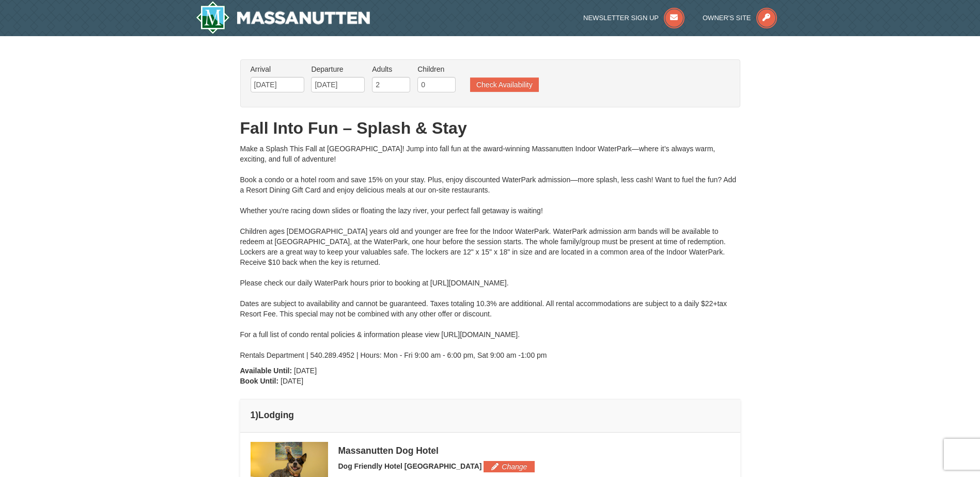 This screenshot has width=980, height=477. Describe the element at coordinates (621, 18) in the screenshot. I see `span: Newsletter Sign Up` at that location.